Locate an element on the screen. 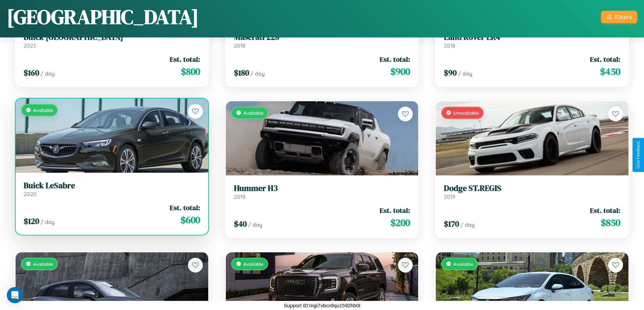  p: Support ID: mgi7vbcx9qu1592hb0l is located at coordinates (322, 306).